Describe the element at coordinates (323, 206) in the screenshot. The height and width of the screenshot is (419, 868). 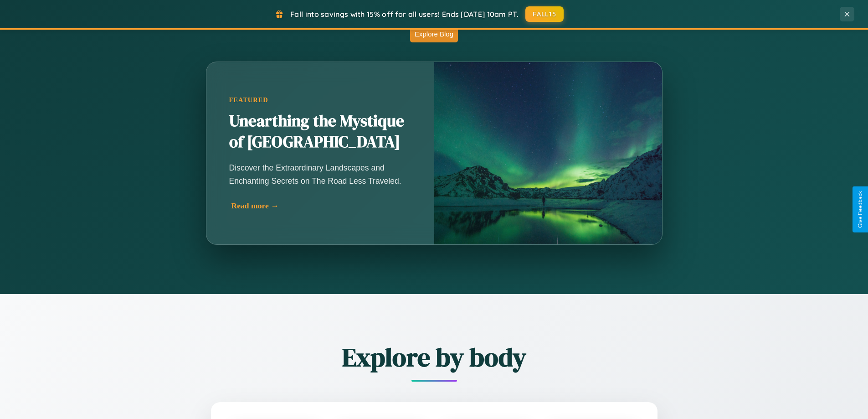
I see `div: Read more →` at that location.